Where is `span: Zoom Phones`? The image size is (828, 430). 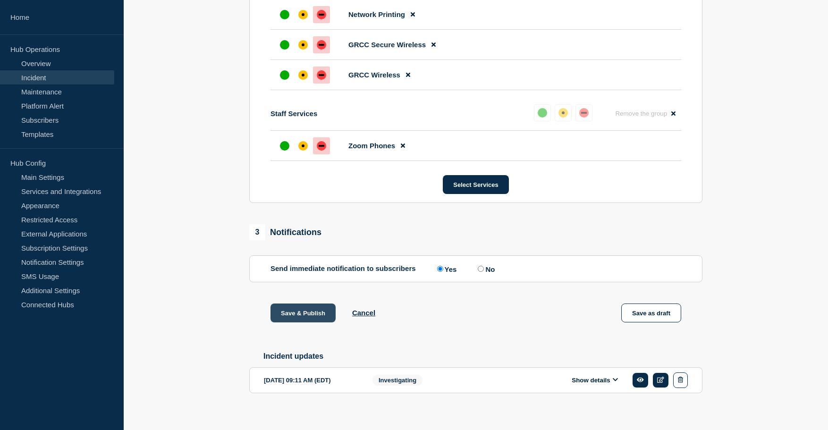 span: Zoom Phones is located at coordinates (371, 145).